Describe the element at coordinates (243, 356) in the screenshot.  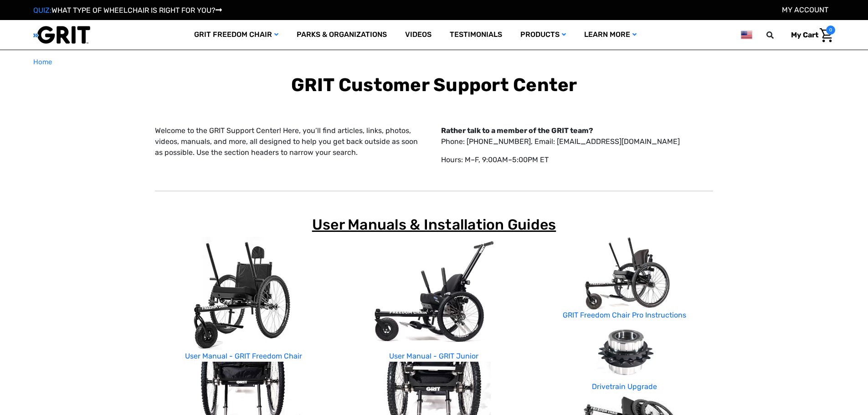
I see `a: User Manual - GRIT Freedom Chair` at that location.